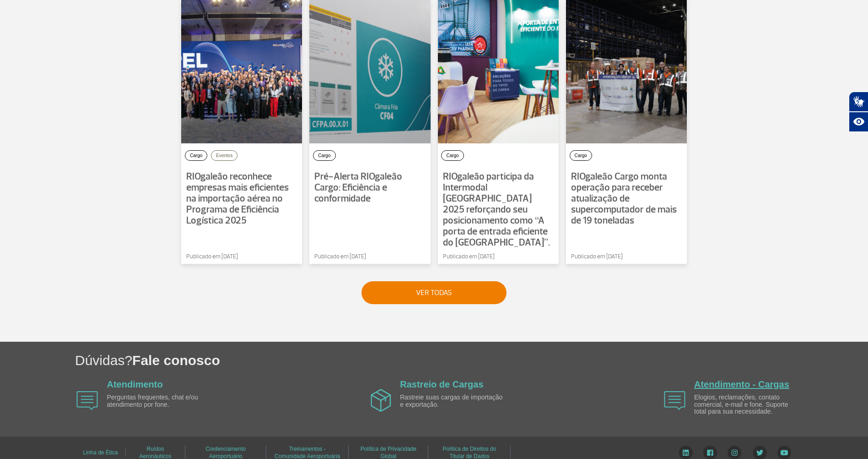  Describe the element at coordinates (858, 112) in the screenshot. I see `div: Plugin de acessibilidade da Hand Talk.` at that location.